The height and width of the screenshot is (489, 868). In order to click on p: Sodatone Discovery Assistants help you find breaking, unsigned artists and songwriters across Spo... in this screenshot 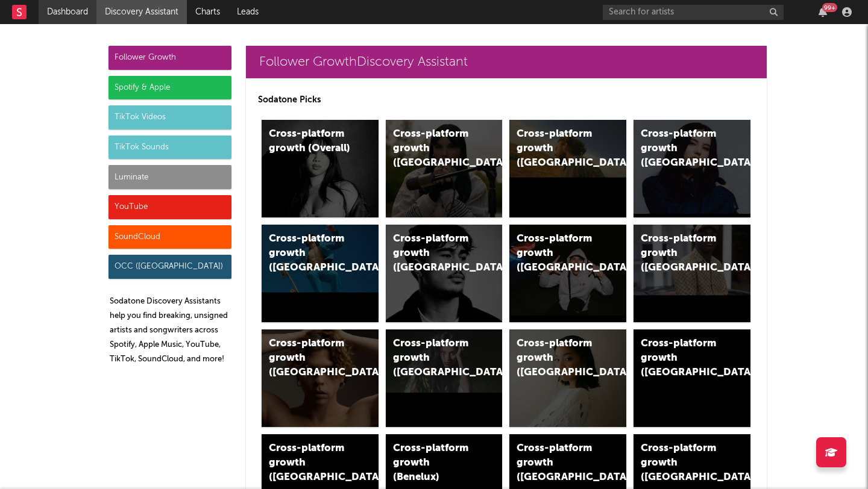, I will do `click(170, 330)`.